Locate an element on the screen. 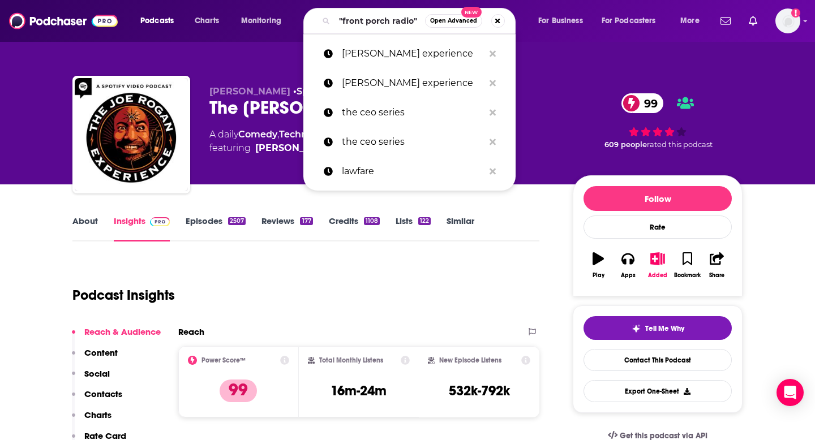 This screenshot has height=440, width=815. h2: New Episode Listens is located at coordinates (470, 360).